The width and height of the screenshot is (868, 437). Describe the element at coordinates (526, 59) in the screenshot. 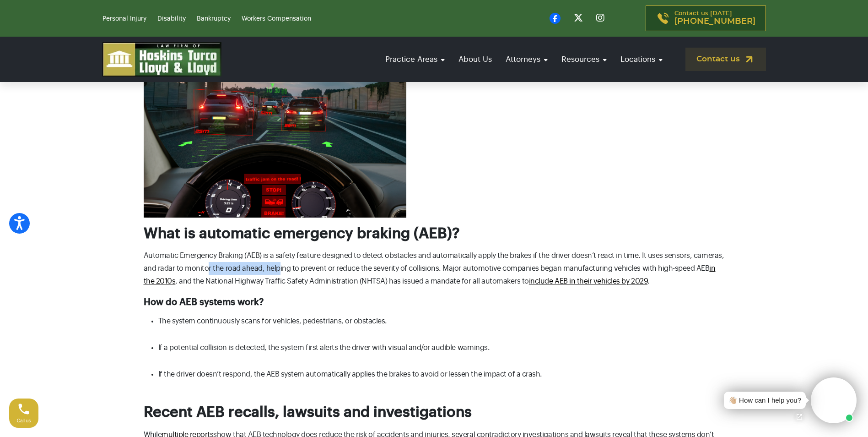

I see `a: Attorneys` at that location.